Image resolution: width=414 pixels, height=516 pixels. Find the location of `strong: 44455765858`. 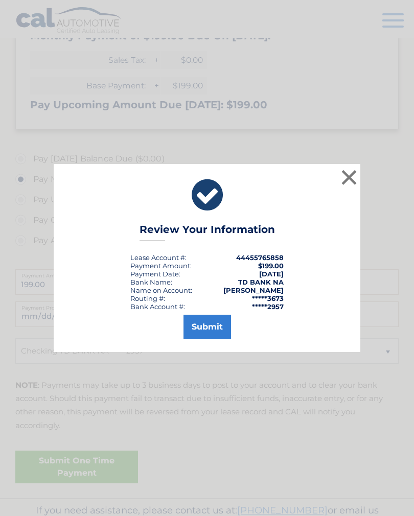

strong: 44455765858 is located at coordinates (259, 257).